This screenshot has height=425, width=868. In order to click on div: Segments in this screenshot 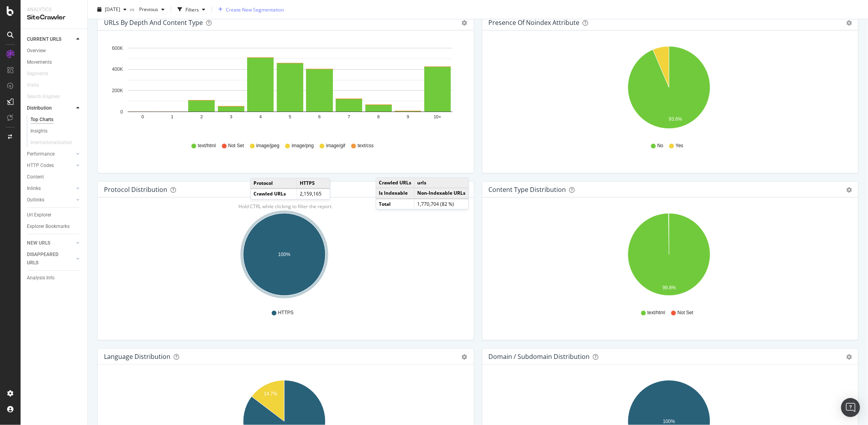, I will do `click(38, 74)`.